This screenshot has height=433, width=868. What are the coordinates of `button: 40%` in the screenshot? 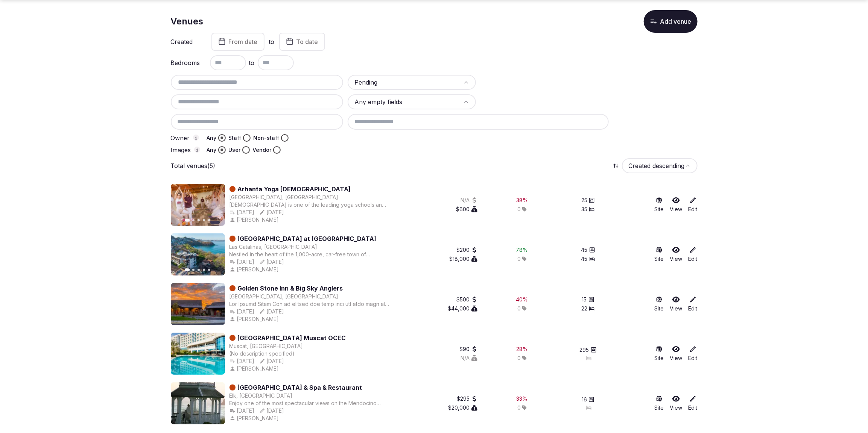 It's located at (523, 300).